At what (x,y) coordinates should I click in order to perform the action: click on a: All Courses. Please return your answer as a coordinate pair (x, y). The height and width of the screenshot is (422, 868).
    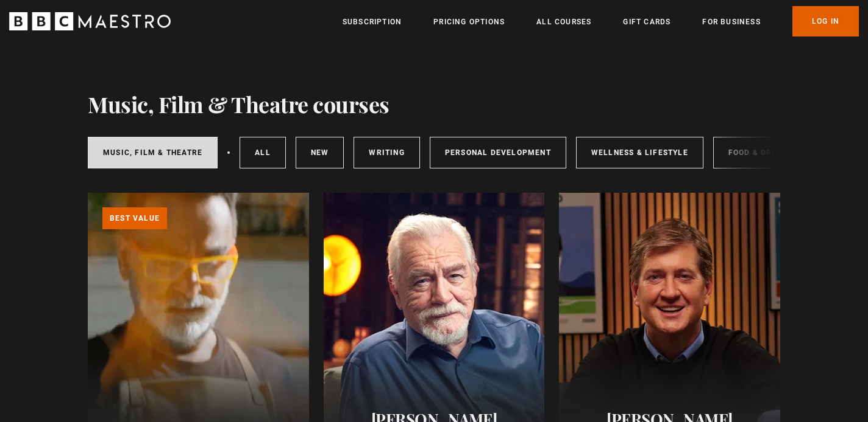
    Looking at the image, I should click on (564, 22).